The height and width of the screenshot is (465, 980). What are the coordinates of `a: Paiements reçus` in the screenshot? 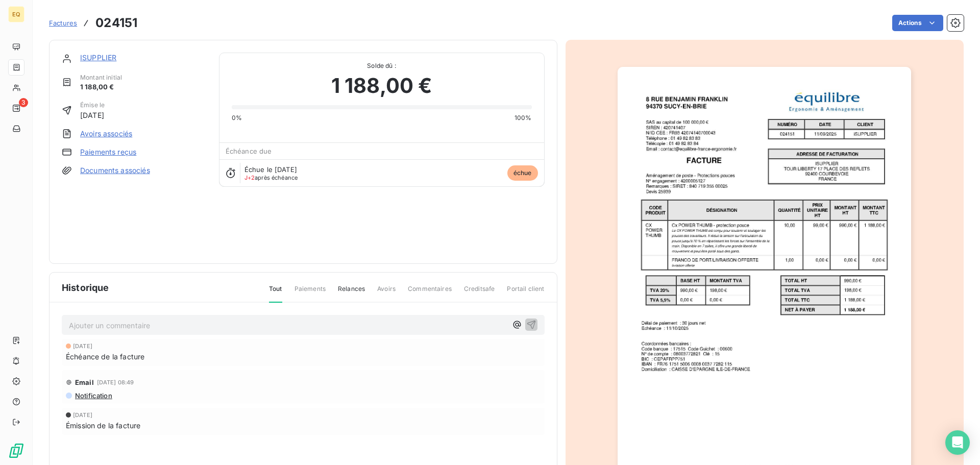 It's located at (108, 152).